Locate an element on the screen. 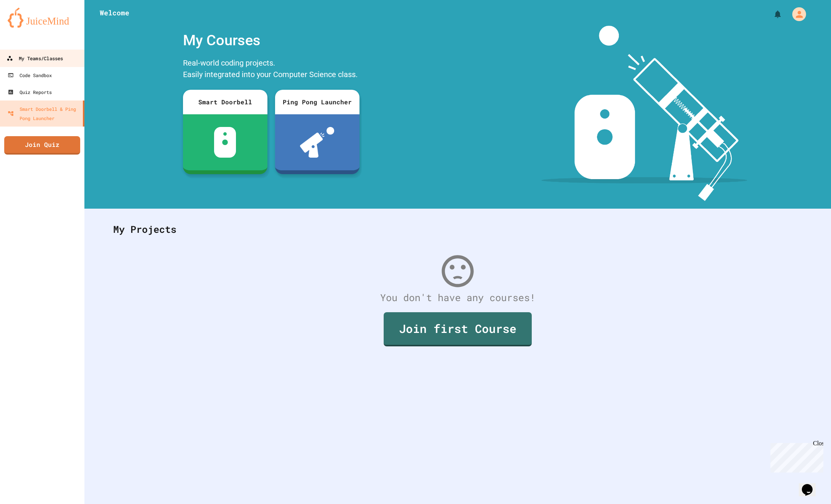  div: Smart Doorbell & Ping Pong Launcher is located at coordinates (44, 113).